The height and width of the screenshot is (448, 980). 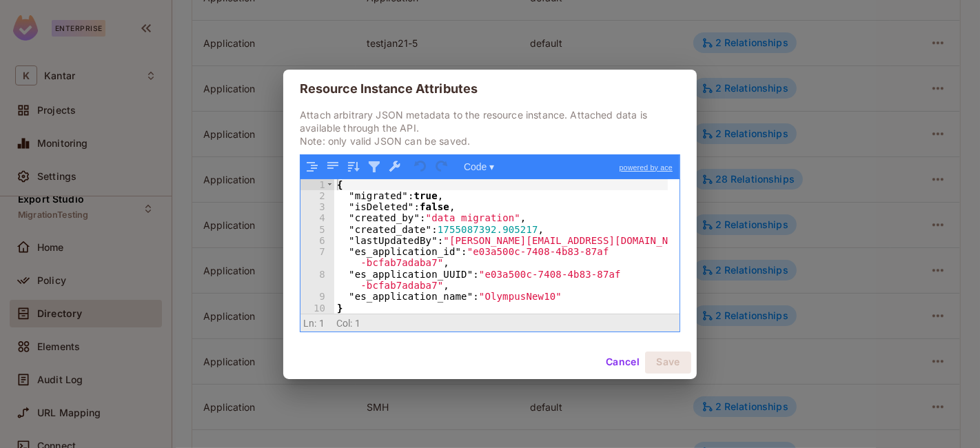 What do you see at coordinates (317, 297) in the screenshot?
I see `div: 9` at bounding box center [317, 297].